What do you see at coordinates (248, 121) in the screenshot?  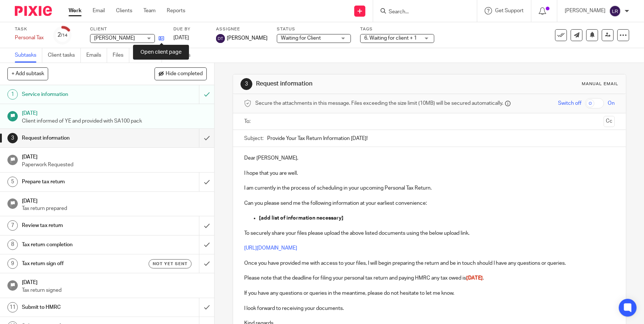 I see `label: To:` at bounding box center [248, 121].